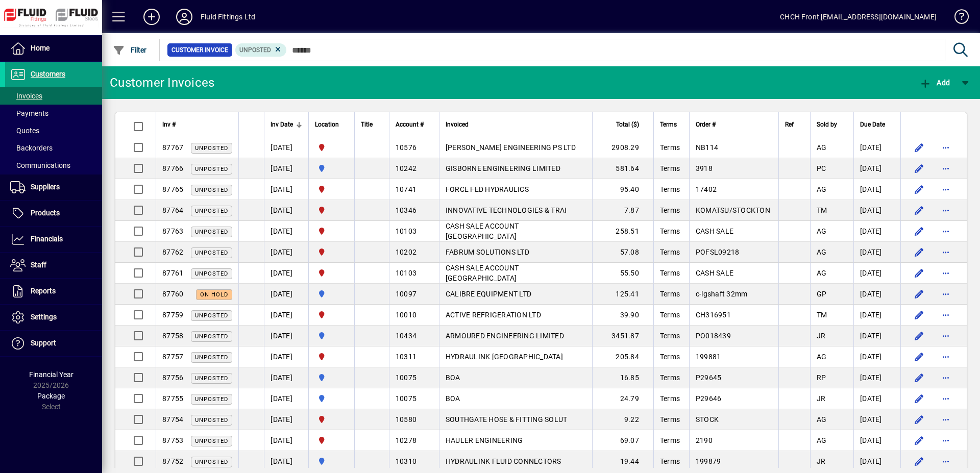  I want to click on a: Reports, so click(53, 291).